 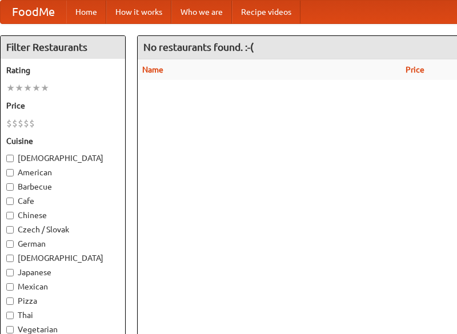 What do you see at coordinates (63, 244) in the screenshot?
I see `label: German` at bounding box center [63, 244].